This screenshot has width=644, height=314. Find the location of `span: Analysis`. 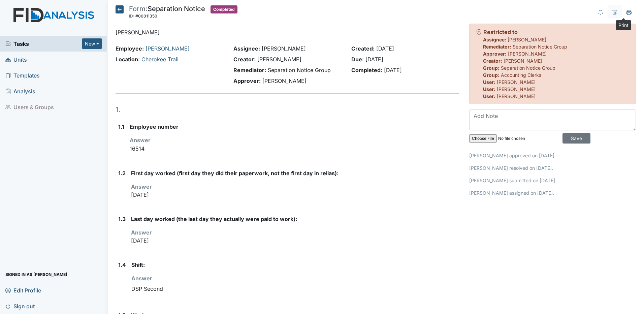

span: Analysis is located at coordinates (20, 91).